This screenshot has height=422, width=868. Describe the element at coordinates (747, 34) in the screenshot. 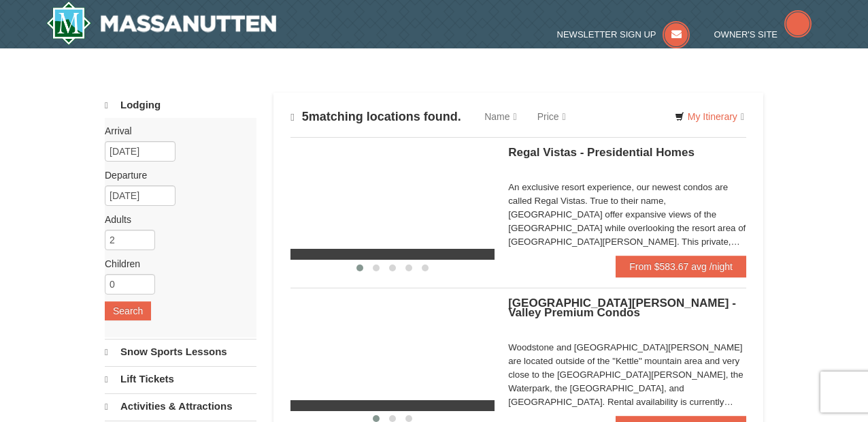

I see `span: Owner's Site` at that location.